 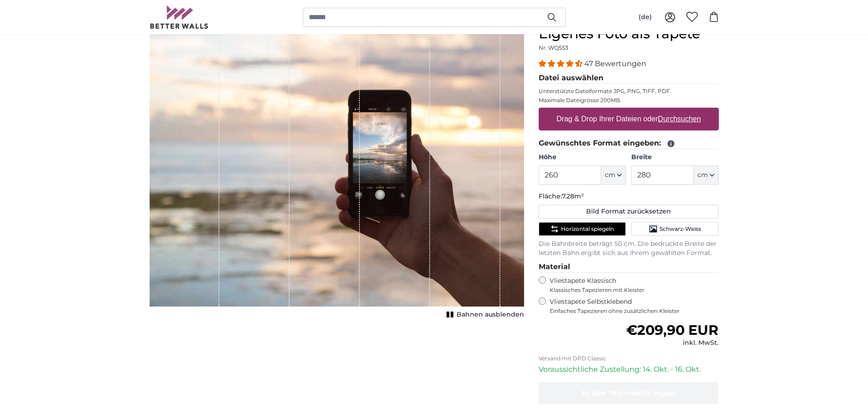 I want to click on p: Die Bahnbreite beträgt 50 cm. Die bedruckte Breite der letzten Bahn ergibt sich aus Ihrem gewählt..., so click(x=629, y=248).